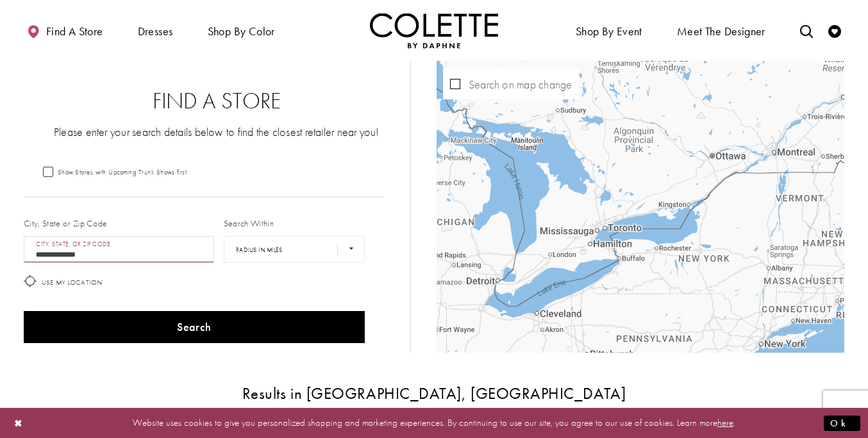 The width and height of the screenshot is (868, 438). Describe the element at coordinates (18, 423) in the screenshot. I see `button: Close Dialog` at that location.